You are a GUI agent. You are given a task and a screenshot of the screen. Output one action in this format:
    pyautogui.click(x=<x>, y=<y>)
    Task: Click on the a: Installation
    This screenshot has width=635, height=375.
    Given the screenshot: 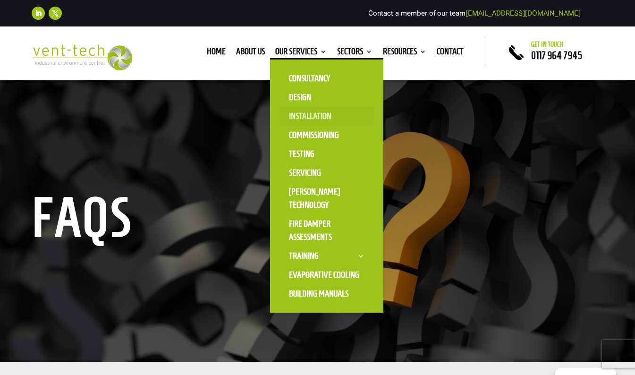 What is the action you would take?
    pyautogui.click(x=327, y=116)
    